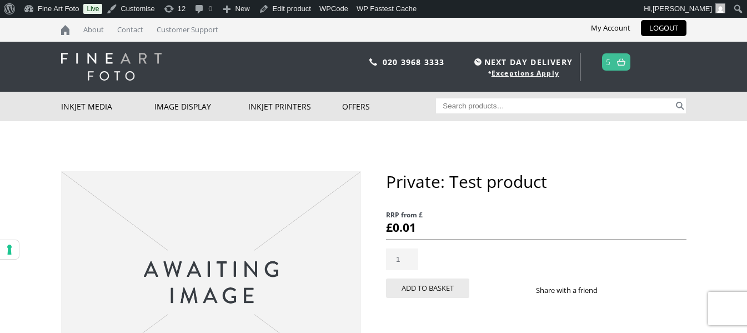  What do you see at coordinates (401, 227) in the screenshot?
I see `bdi: 0.01` at bounding box center [401, 227].